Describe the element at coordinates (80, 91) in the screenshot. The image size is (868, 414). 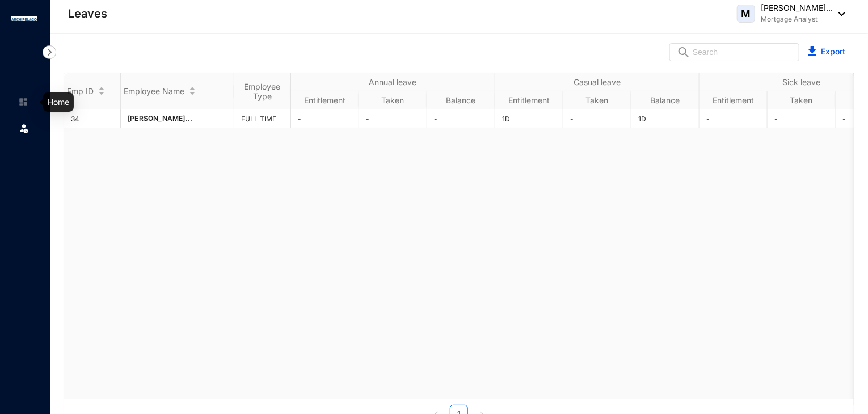
I see `span: Emp ID` at that location.